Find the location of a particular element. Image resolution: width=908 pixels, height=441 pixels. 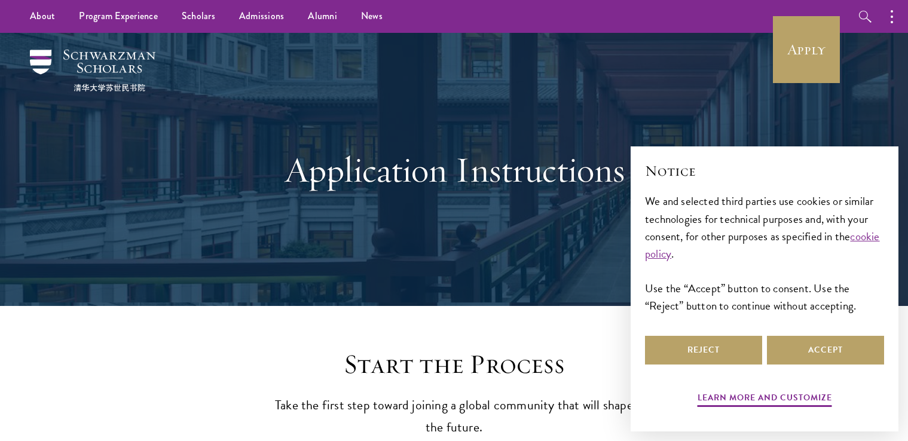

h2: Start the Process is located at coordinates (454, 365).